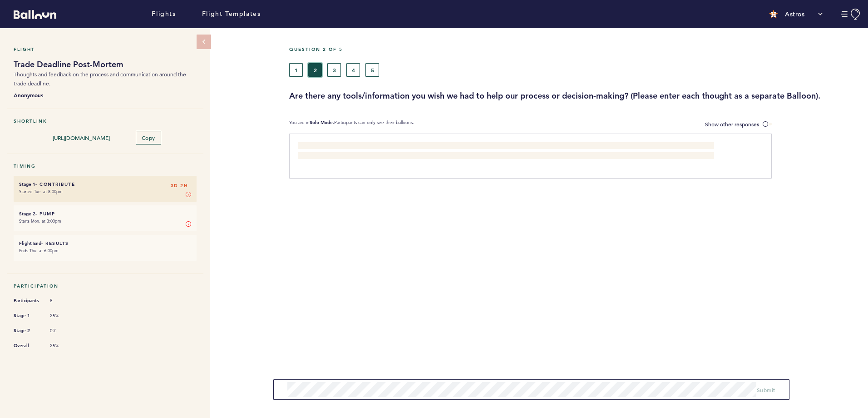 Image resolution: width=868 pixels, height=418 pixels. Describe the element at coordinates (27, 301) in the screenshot. I see `span: Participants` at that location.